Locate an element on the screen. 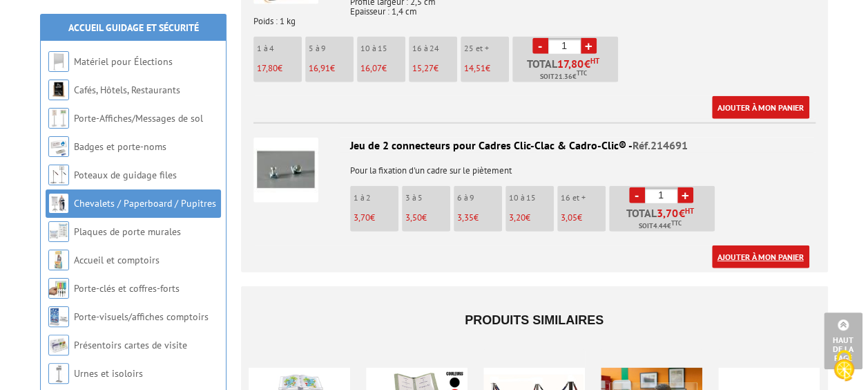 This screenshot has width=868, height=390. span: 16,07 is located at coordinates (371, 68).